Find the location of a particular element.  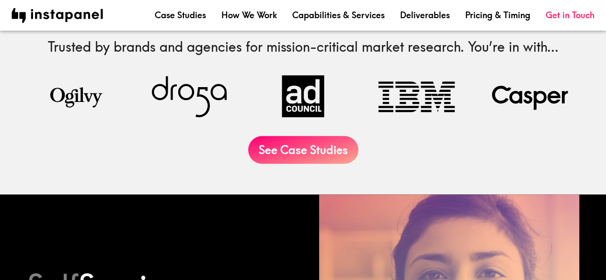

a: Case Studies is located at coordinates (180, 15).